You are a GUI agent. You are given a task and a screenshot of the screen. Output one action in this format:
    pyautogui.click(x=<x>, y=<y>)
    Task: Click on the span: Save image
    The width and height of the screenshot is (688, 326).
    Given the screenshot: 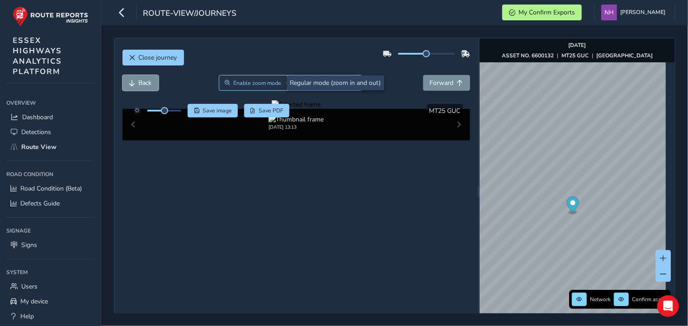 What is the action you would take?
    pyautogui.click(x=217, y=111)
    